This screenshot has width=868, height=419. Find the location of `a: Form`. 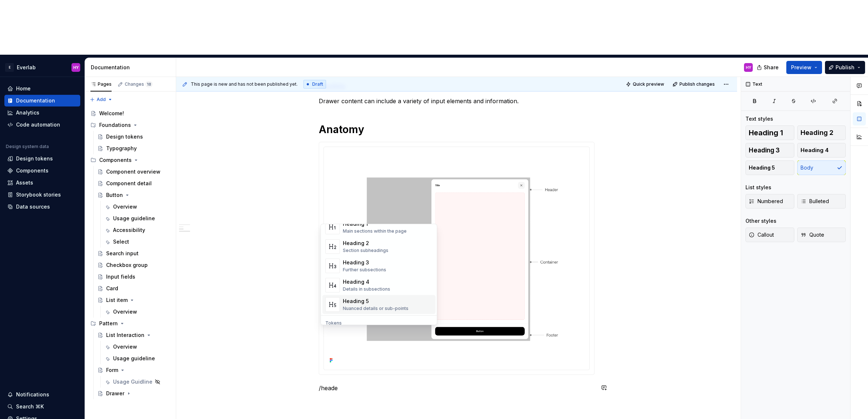

a: Form is located at coordinates (133, 370).